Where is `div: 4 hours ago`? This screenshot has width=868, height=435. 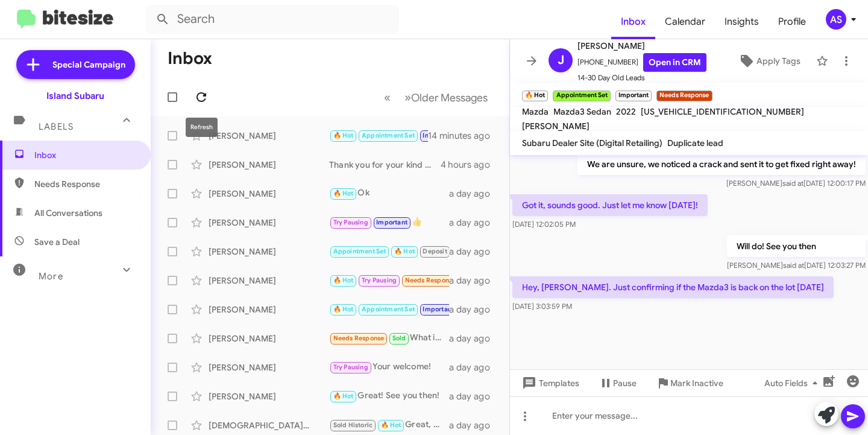 div: 4 hours ago is located at coordinates (470, 164).